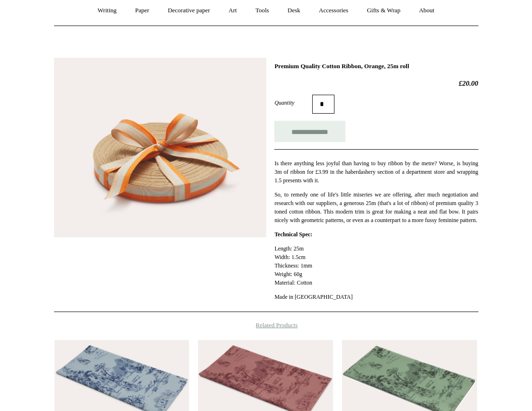  I want to click on h1: Premium Quality Cotton Ribbon, Orange, 25m roll, so click(376, 66).